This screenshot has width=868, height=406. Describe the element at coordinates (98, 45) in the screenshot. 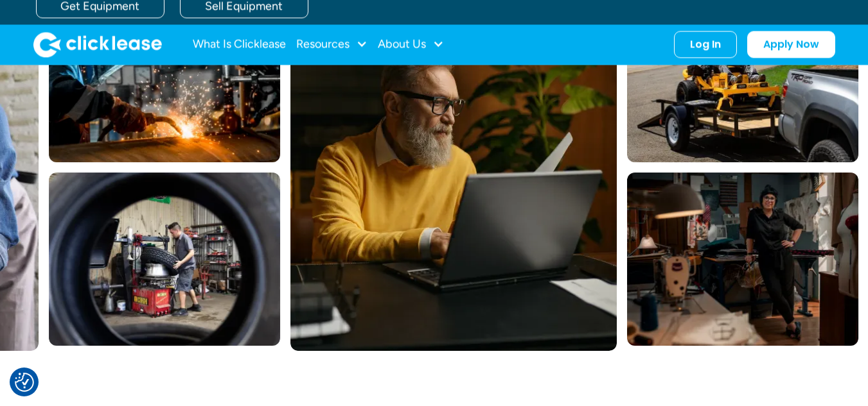

I see `a: home` at that location.